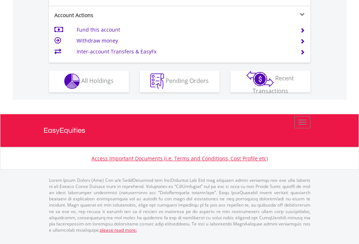  Describe the element at coordinates (180, 205) in the screenshot. I see `p: Lorem Ipsum Dolors (Ame) Con a/e SeddOeiusmod tem InciDiduntut Lab Etd mag aliquaen admin veniamq...` at that location.